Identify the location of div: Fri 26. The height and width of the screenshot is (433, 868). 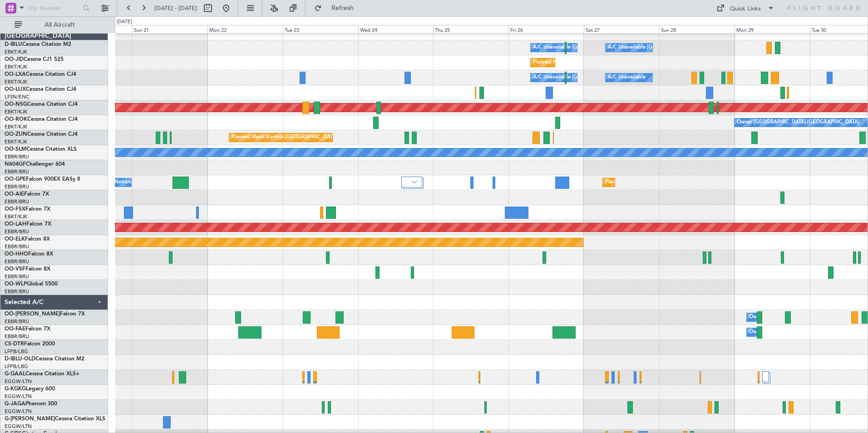
(546, 29).